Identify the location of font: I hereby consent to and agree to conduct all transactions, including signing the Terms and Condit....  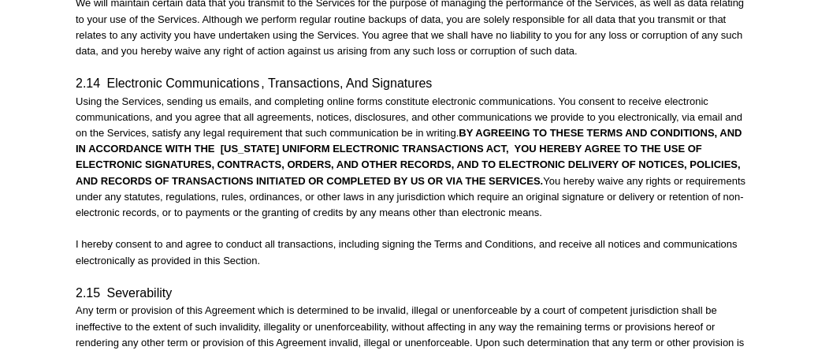
(407, 251).